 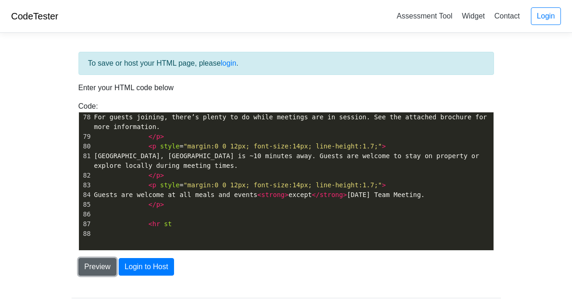 What do you see at coordinates (35, 16) in the screenshot?
I see `a: CodeTester` at bounding box center [35, 16].